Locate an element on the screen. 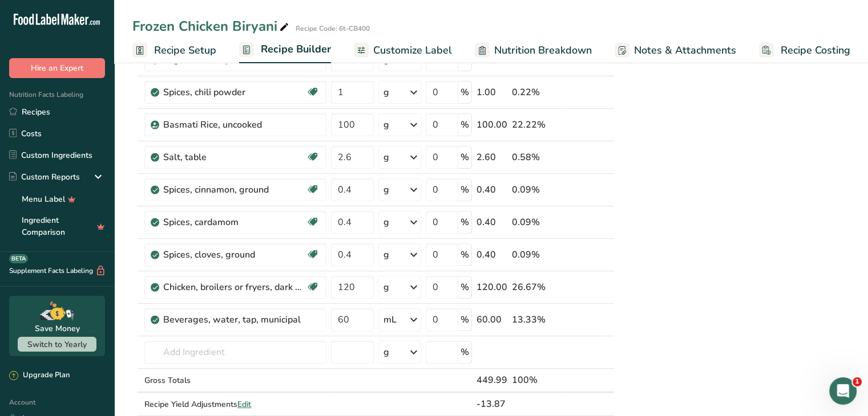 The image size is (868, 416). div: 120.00 is located at coordinates (492, 288).